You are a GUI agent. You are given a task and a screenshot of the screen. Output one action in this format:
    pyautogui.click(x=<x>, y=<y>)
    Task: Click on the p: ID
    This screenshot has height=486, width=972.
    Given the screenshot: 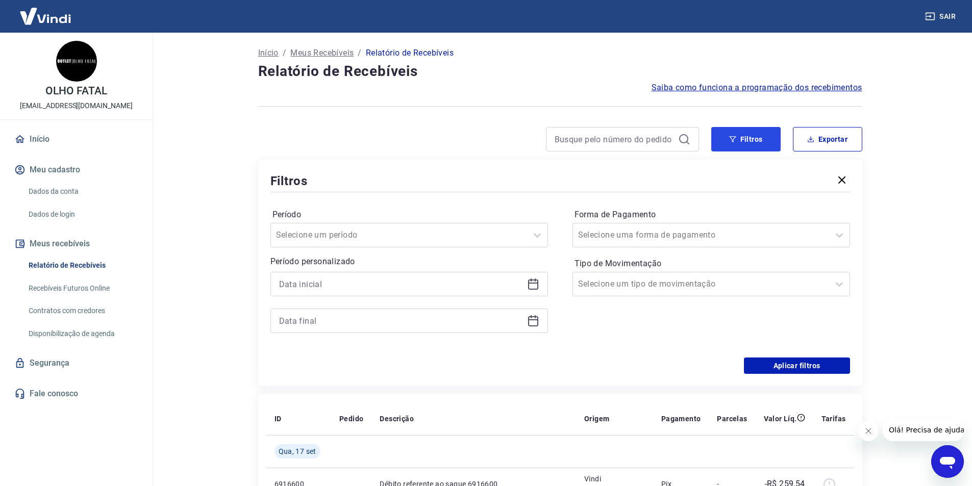 What is the action you would take?
    pyautogui.click(x=278, y=419)
    